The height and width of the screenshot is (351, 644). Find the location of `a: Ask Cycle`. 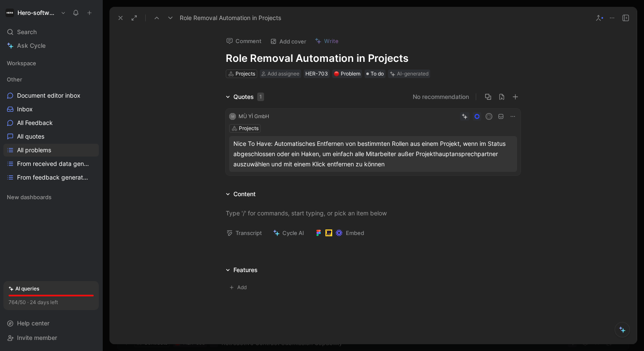

a: Ask Cycle is located at coordinates (51, 46).